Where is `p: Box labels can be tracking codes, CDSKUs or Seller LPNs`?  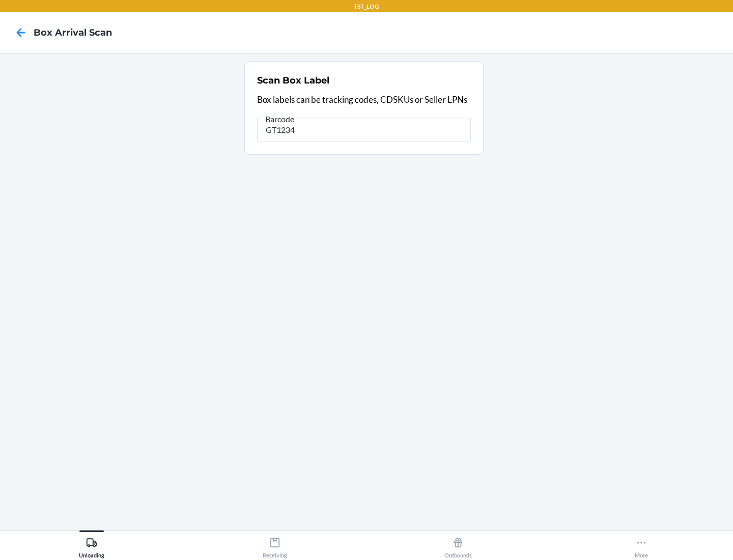 p: Box labels can be tracking codes, CDSKUs or Seller LPNs is located at coordinates (364, 100).